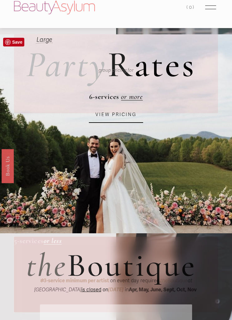 This screenshot has height=320, width=232. What do you see at coordinates (53, 241) in the screenshot?
I see `a: or less` at bounding box center [53, 241].